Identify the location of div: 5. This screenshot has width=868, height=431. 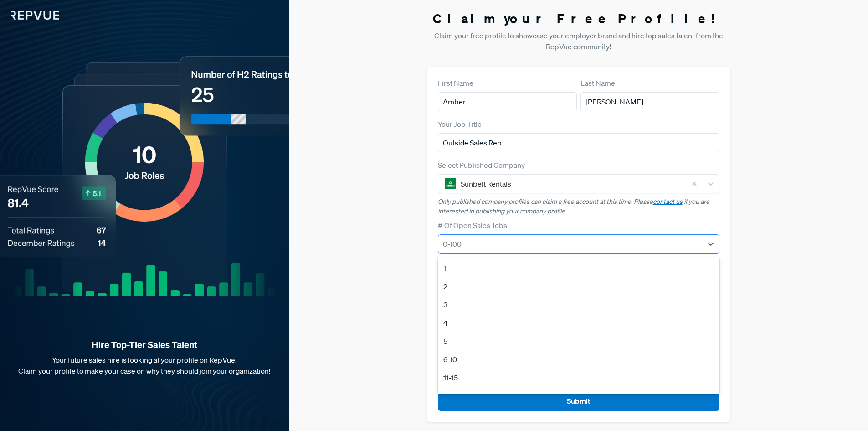
(579, 341).